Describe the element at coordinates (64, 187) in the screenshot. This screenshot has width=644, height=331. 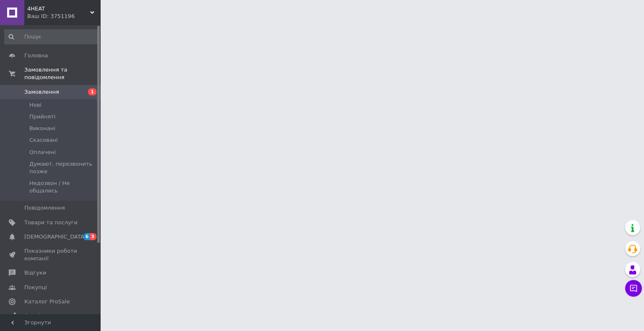
I see `span: Недозвон / Не общались` at that location.